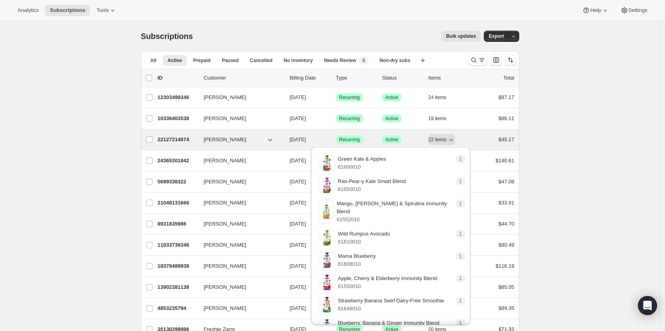 Image resolution: width=665 pixels, height=331 pixels. Describe the element at coordinates (178, 161) in the screenshot. I see `p: 24365301842` at that location.